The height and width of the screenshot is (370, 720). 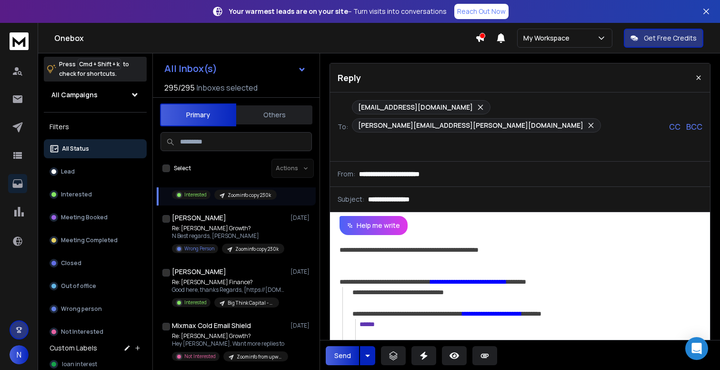 What do you see at coordinates (95, 127) in the screenshot?
I see `h3: Filters` at bounding box center [95, 127].